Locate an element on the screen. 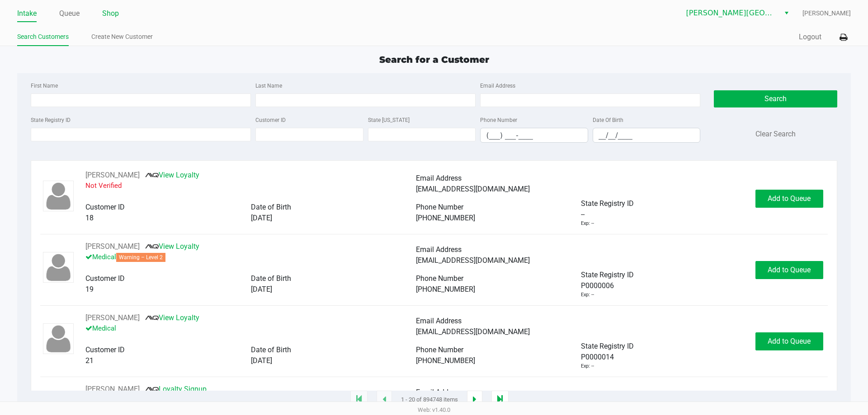  label: Customer ID is located at coordinates (270, 120).